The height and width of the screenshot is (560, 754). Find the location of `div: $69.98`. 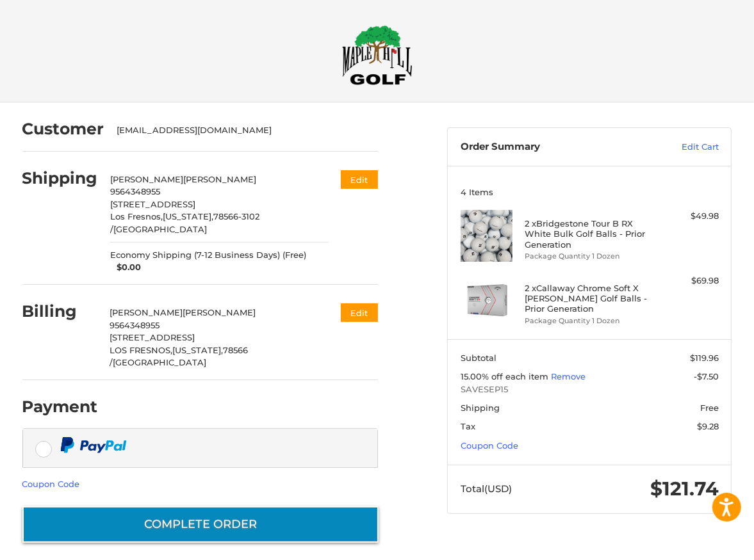

div: $69.98 is located at coordinates (686, 281).